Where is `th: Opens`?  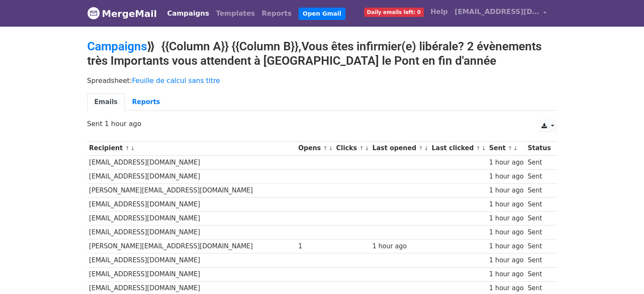
th: Opens is located at coordinates (316, 148).